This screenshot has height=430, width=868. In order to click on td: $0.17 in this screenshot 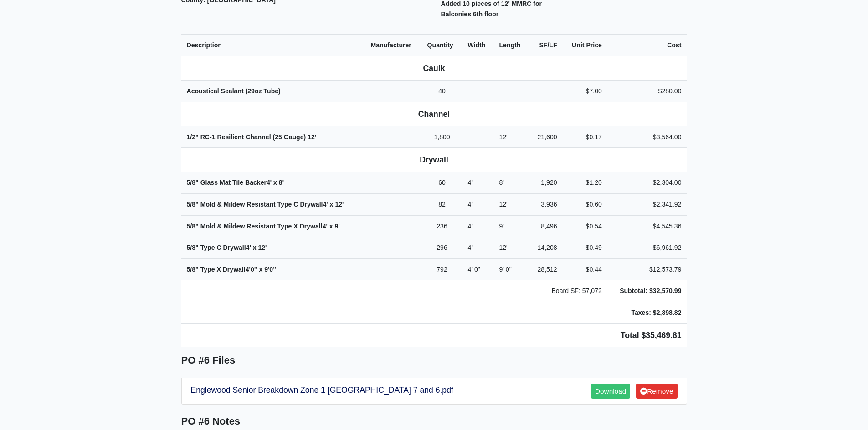, I will do `click(585, 137)`.